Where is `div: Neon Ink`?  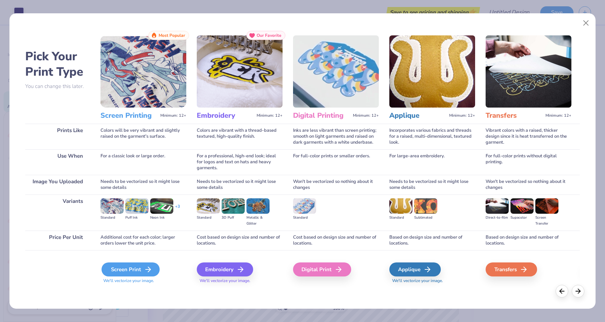 div: Neon Ink is located at coordinates (162, 217).